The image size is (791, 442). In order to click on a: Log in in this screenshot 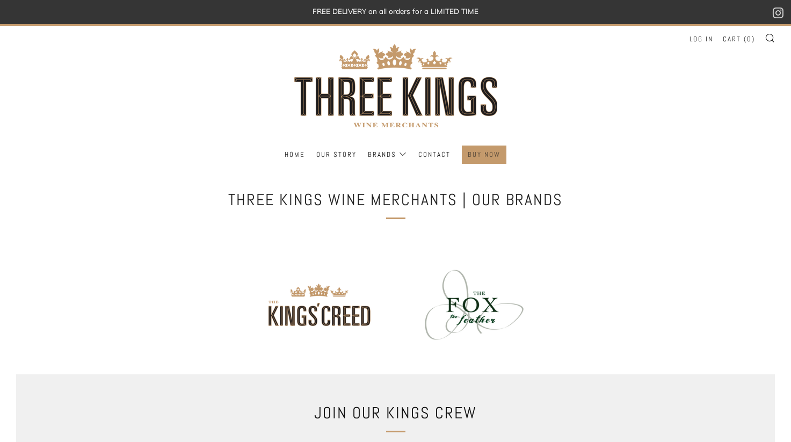, I will do `click(702, 39)`.